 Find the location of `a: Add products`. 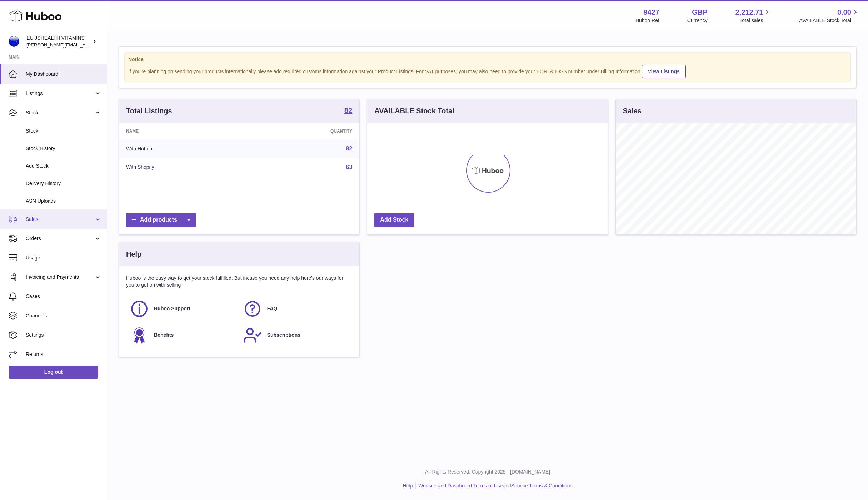

a: Add products is located at coordinates (160, 220).